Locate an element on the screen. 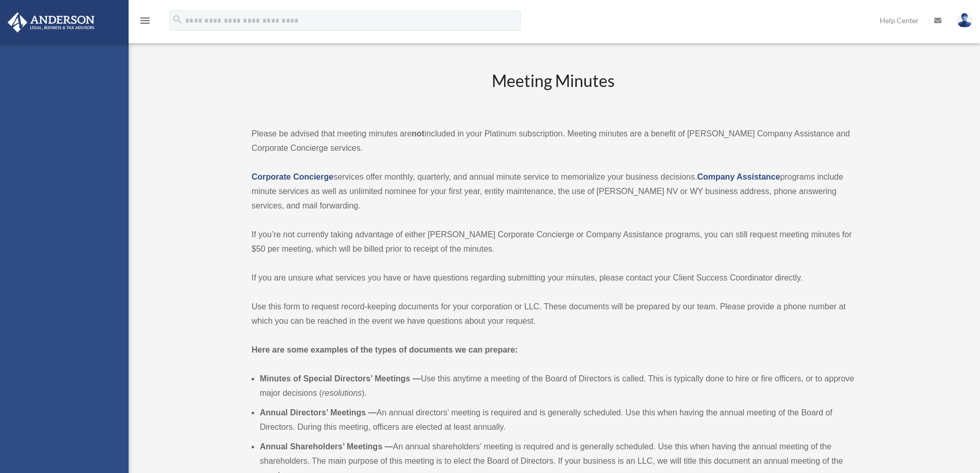 The height and width of the screenshot is (473, 980). a: menu is located at coordinates (145, 22).